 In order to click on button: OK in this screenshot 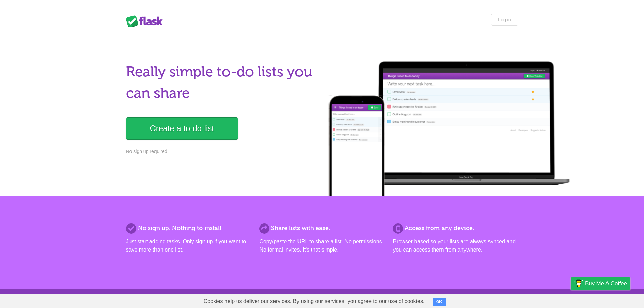, I will do `click(439, 302)`.